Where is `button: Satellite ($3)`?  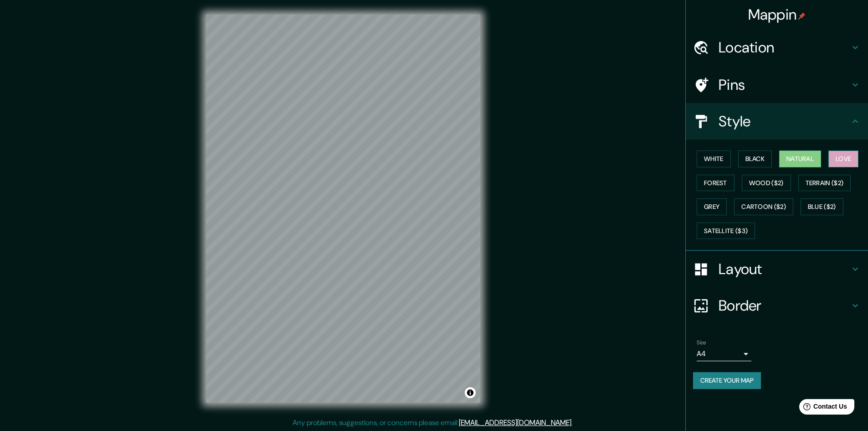 button: Satellite ($3) is located at coordinates (726, 231).